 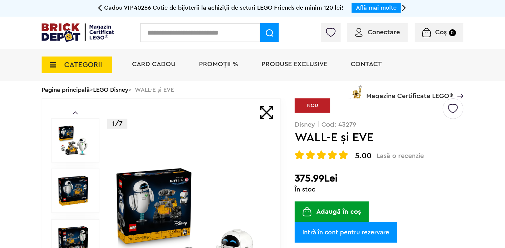 What do you see at coordinates (367, 64) in the screenshot?
I see `a: Contact` at bounding box center [367, 64].